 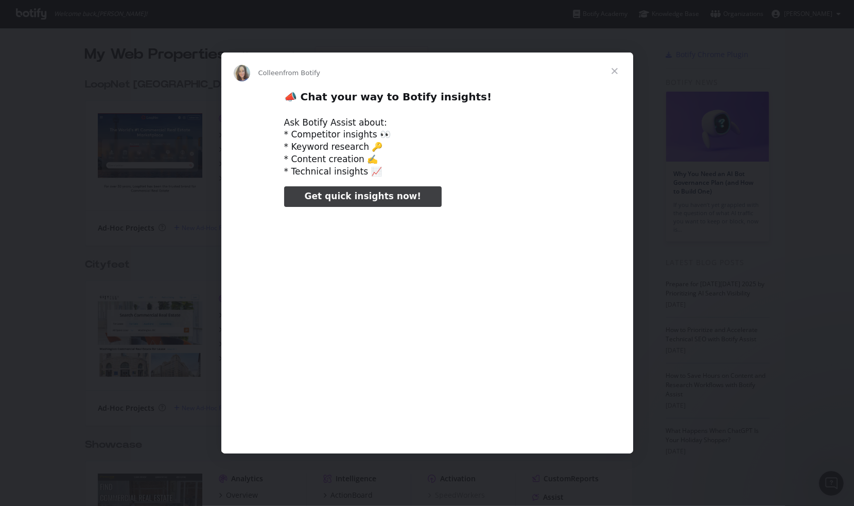 What do you see at coordinates (271, 73) in the screenshot?
I see `span: Colleen` at bounding box center [271, 73].